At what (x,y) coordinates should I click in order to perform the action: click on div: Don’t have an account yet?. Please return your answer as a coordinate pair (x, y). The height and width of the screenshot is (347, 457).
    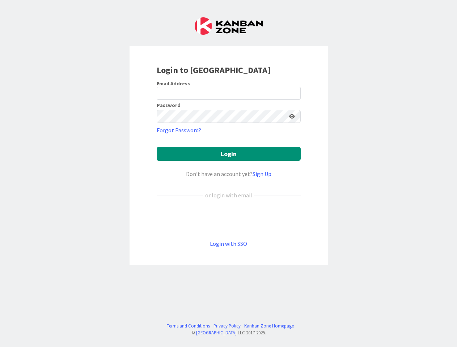
    Looking at the image, I should click on (229, 174).